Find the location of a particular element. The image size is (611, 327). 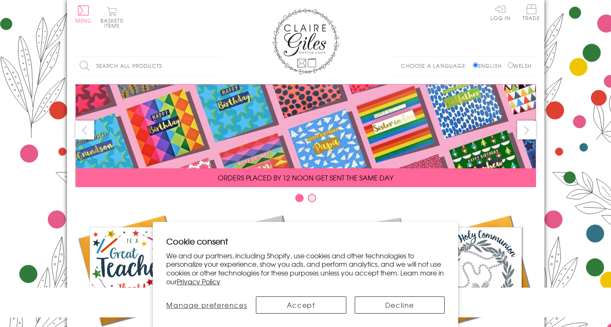

button: Accept is located at coordinates (301, 305).